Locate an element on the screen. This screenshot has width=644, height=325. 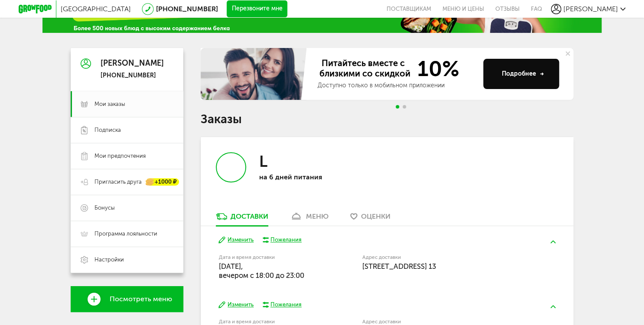
a: Настройки is located at coordinates (127, 260).